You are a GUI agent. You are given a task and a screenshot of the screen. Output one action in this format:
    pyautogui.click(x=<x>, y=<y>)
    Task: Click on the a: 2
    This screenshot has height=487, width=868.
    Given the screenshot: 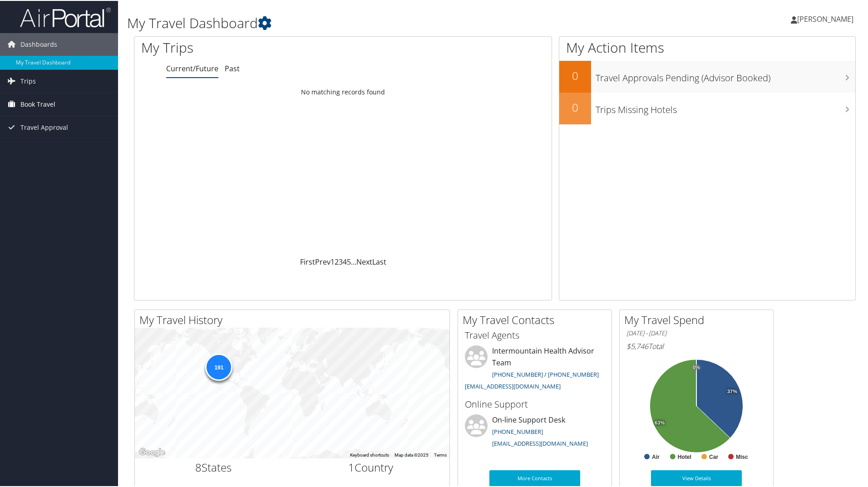 What is the action you would take?
    pyautogui.click(x=336, y=261)
    